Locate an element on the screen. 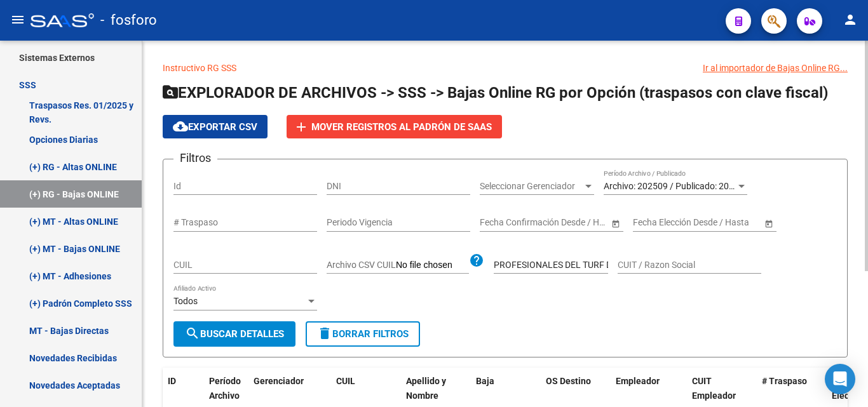 This screenshot has width=868, height=407. span: Seleccionar Gerenciador is located at coordinates (532, 186).